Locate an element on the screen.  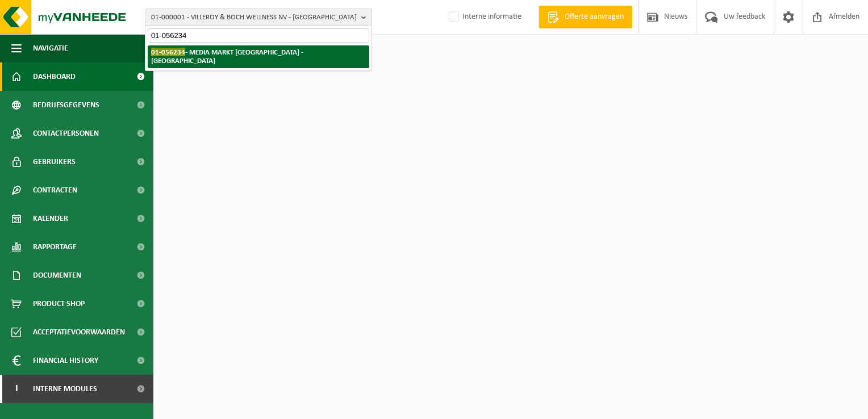
span: Contactpersonen is located at coordinates (66, 133).